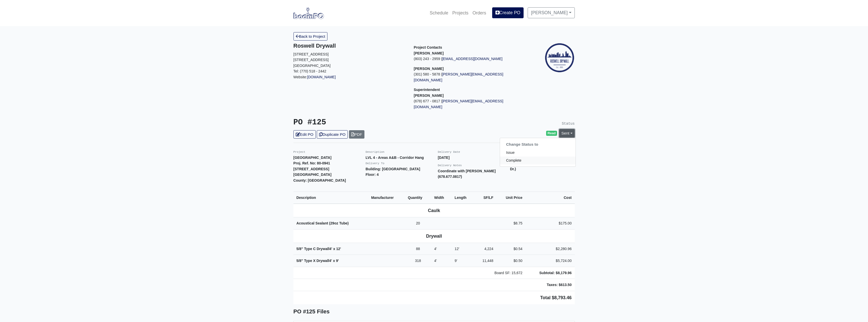 The height and width of the screenshot is (322, 868). I want to click on h3: PO #125, so click(362, 122).